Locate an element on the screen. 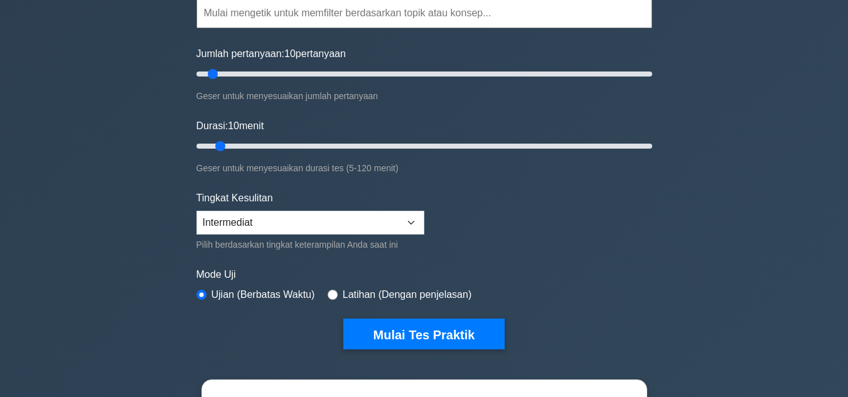  font: Latihan (Dengan penjelasan) is located at coordinates (407, 294).